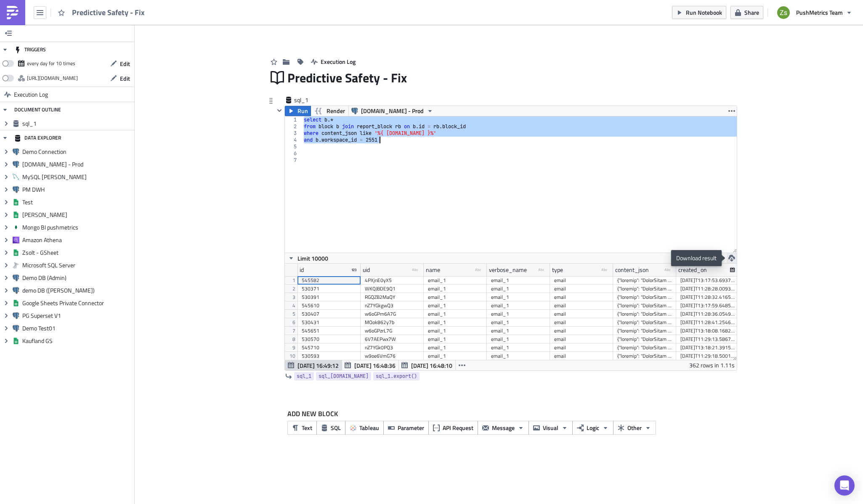  I want to click on span: Predictive Safety - Fix, so click(109, 13).